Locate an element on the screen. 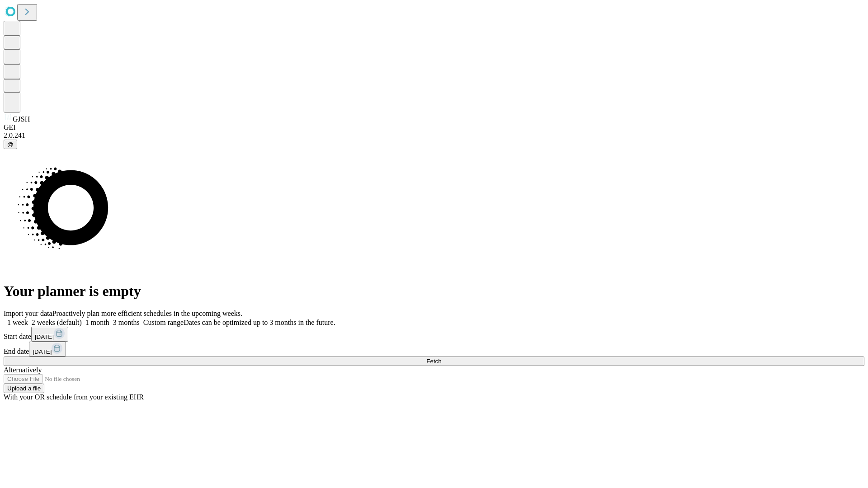 This screenshot has height=488, width=868. span: Import your data is located at coordinates (28, 314).